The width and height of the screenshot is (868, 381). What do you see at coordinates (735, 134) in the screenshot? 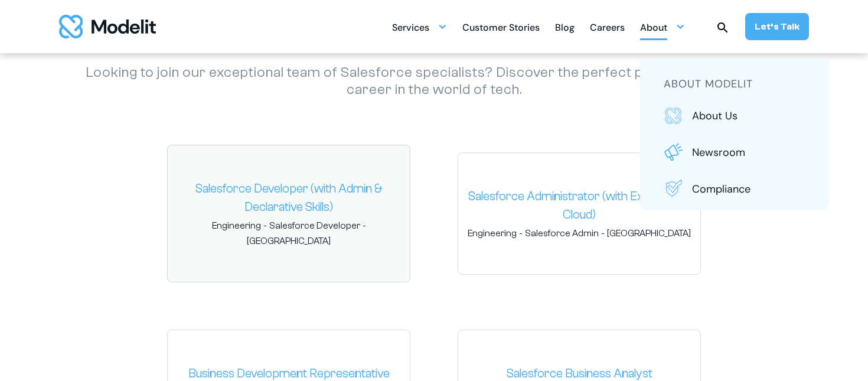
I see `nav: About` at bounding box center [735, 134].